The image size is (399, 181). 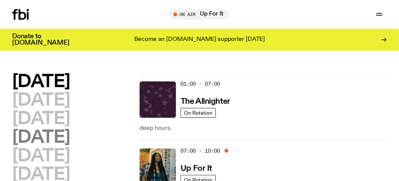 I want to click on a: The Allnighter, so click(x=205, y=101).